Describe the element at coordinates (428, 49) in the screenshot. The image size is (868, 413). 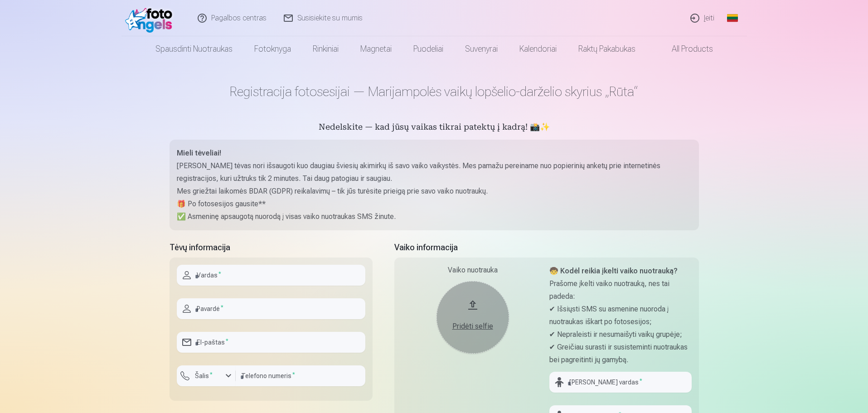
I see `a: Puodeliai` at that location.